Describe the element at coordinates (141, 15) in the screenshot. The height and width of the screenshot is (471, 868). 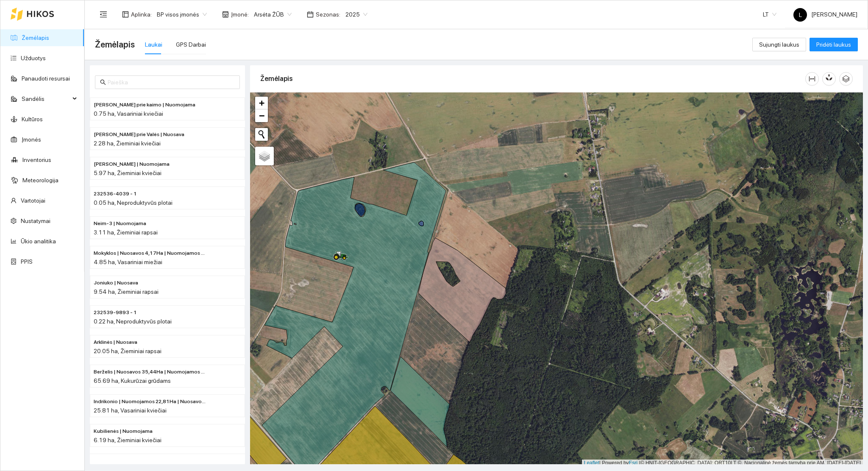
I see `span: Aplinka :` at that location.